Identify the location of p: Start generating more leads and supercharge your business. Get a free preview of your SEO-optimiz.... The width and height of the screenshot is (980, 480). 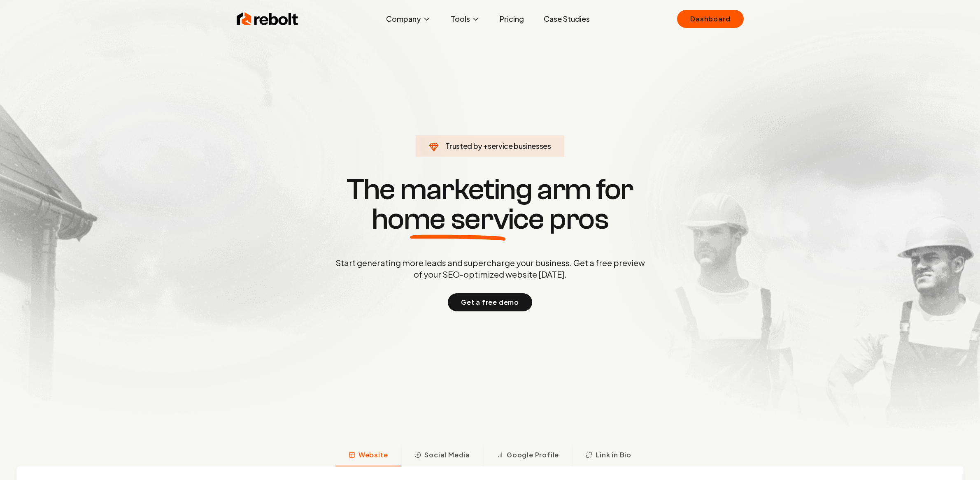
(490, 269).